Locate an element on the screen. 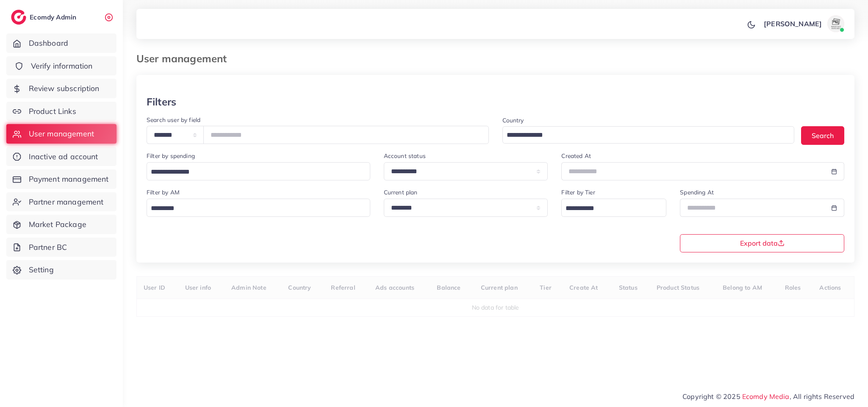 The width and height of the screenshot is (868, 407). button: Search is located at coordinates (823, 135).